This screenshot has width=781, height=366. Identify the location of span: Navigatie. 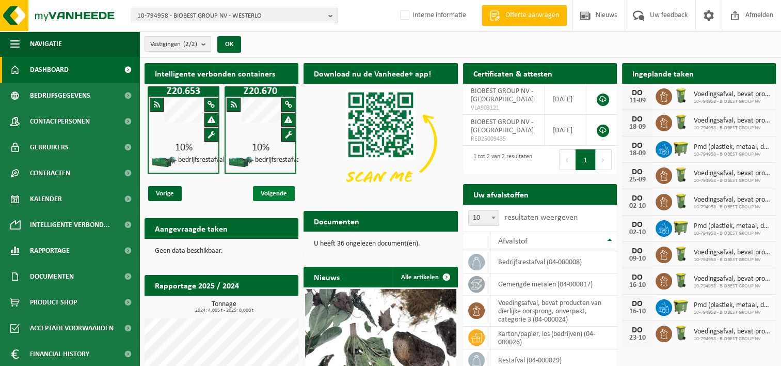
(46, 44).